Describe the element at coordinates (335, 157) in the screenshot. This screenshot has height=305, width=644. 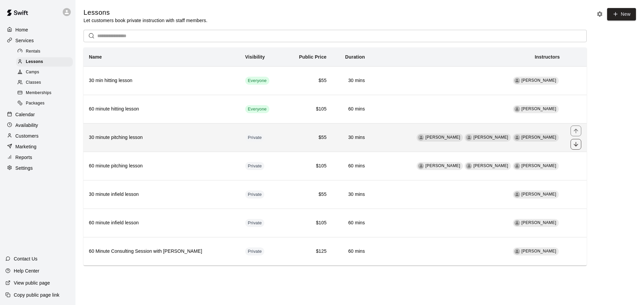
I see `table: simple table` at that location.